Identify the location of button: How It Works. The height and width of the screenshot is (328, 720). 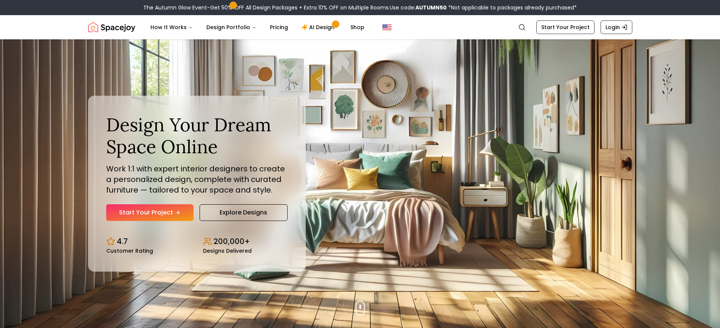
(172, 27).